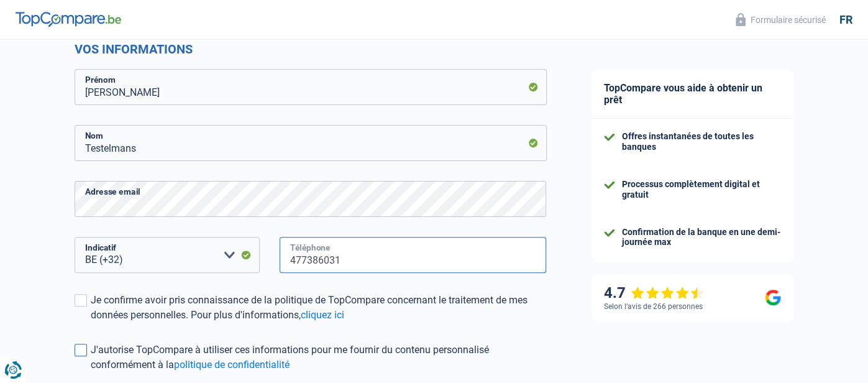 This screenshot has height=383, width=868. I want to click on div: fr, so click(846, 20).